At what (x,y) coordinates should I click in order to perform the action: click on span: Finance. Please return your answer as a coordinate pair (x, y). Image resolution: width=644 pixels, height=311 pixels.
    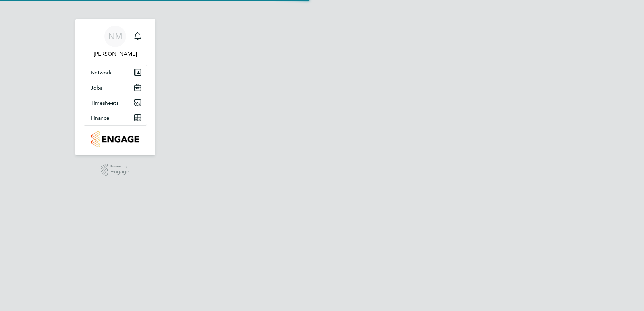
    Looking at the image, I should click on (100, 118).